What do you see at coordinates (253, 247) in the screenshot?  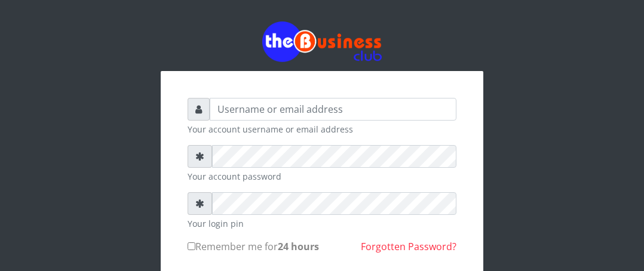 I see `label: Remember me for` at bounding box center [253, 247].